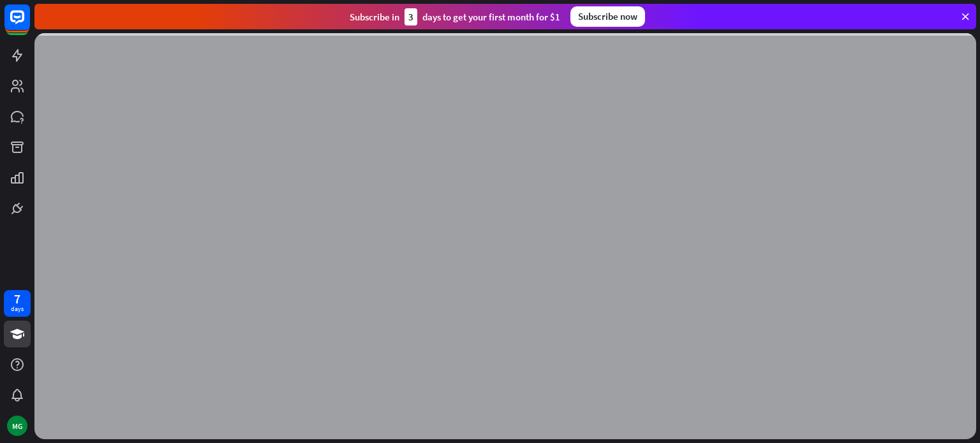 This screenshot has height=443, width=980. I want to click on div: 3, so click(411, 17).